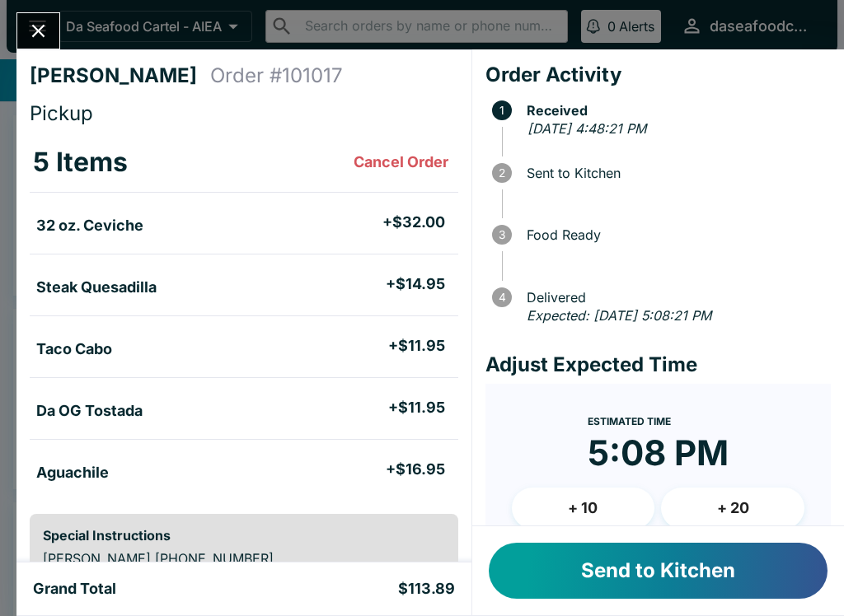  Describe the element at coordinates (414, 223) in the screenshot. I see `h5: + $32.00` at that location.